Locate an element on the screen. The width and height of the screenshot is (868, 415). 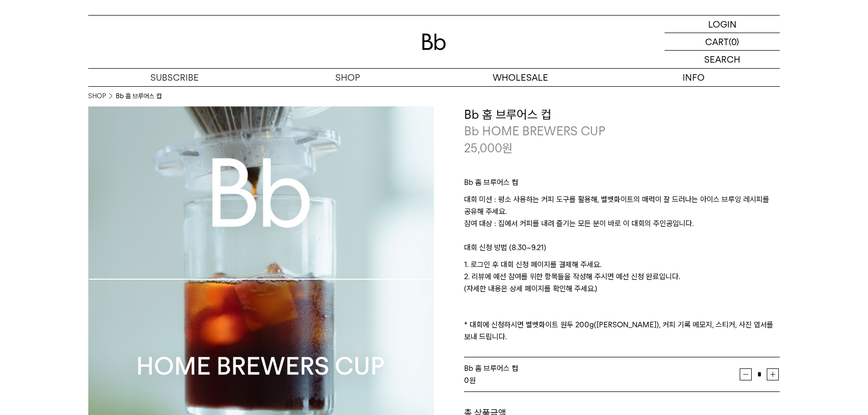
img: 로고 is located at coordinates (434, 41).